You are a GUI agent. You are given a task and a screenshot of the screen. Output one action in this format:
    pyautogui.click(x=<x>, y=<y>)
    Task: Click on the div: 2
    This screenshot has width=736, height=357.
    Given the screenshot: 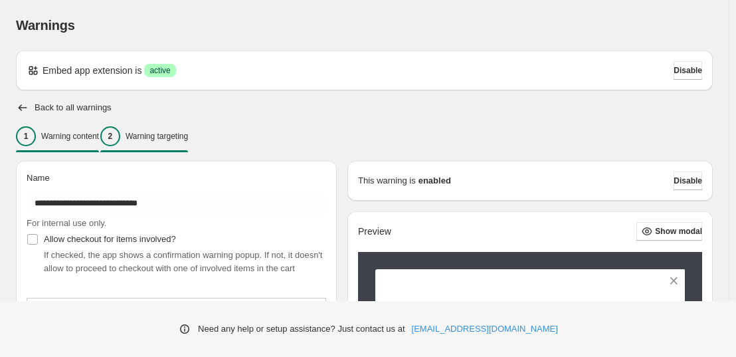 What is the action you would take?
    pyautogui.click(x=110, y=136)
    